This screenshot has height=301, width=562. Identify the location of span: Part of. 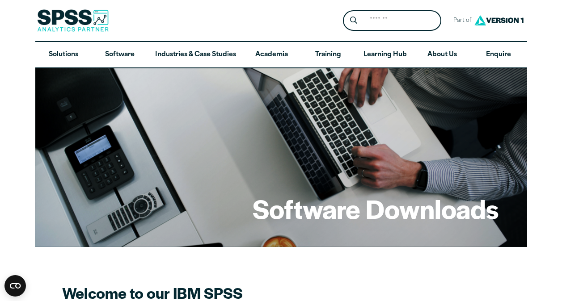
(460, 21).